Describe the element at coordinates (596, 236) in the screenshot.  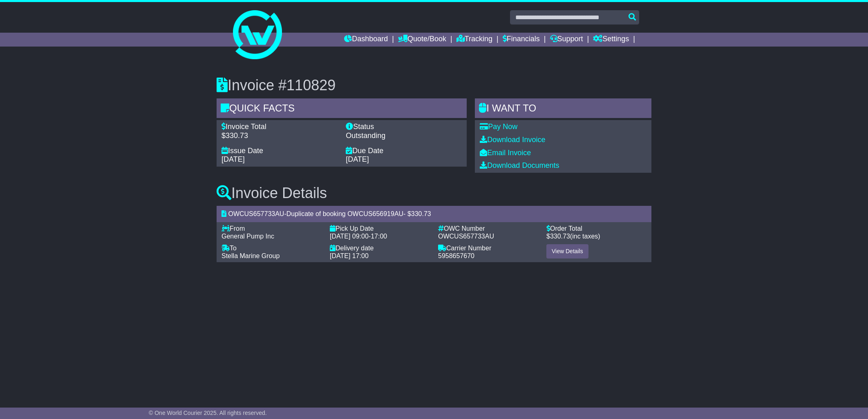
I see `div: $ (inc taxes)` at that location.